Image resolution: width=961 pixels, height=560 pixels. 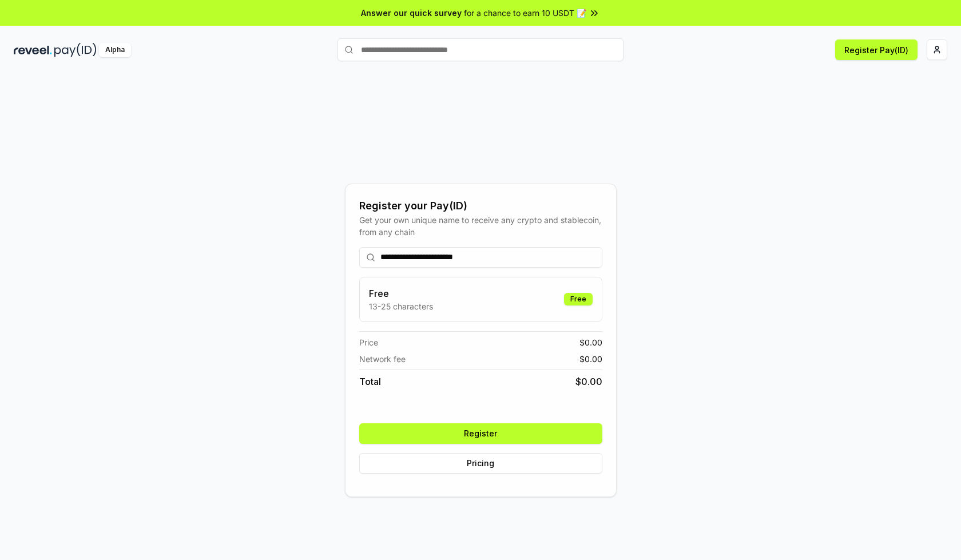 What do you see at coordinates (481, 206) in the screenshot?
I see `div: Register your Pay(ID)` at bounding box center [481, 206].